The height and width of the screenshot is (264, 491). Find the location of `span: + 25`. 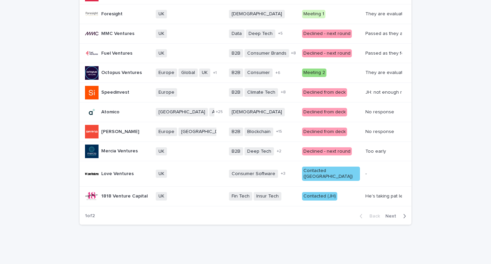

span: + 25 is located at coordinates (219, 112).